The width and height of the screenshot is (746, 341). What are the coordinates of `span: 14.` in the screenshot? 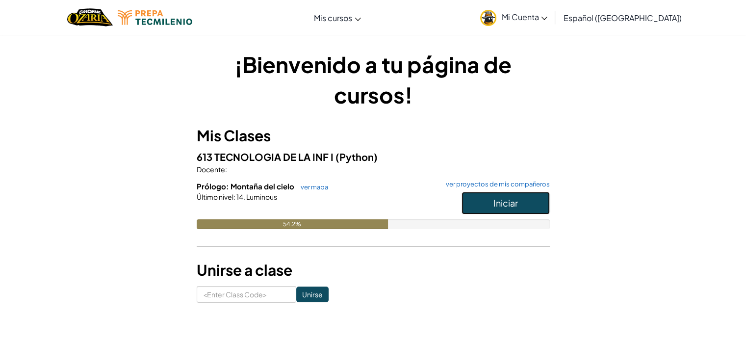 It's located at (240, 197).